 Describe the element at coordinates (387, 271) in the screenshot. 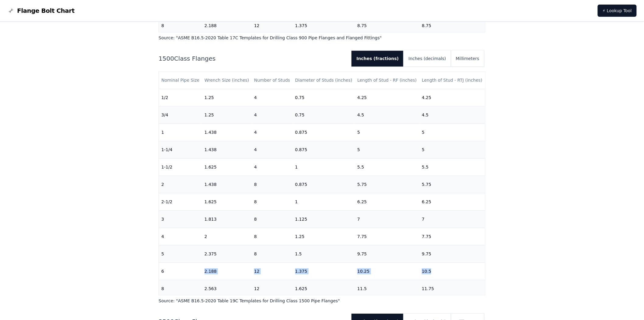

I see `td: 10.25` at that location.